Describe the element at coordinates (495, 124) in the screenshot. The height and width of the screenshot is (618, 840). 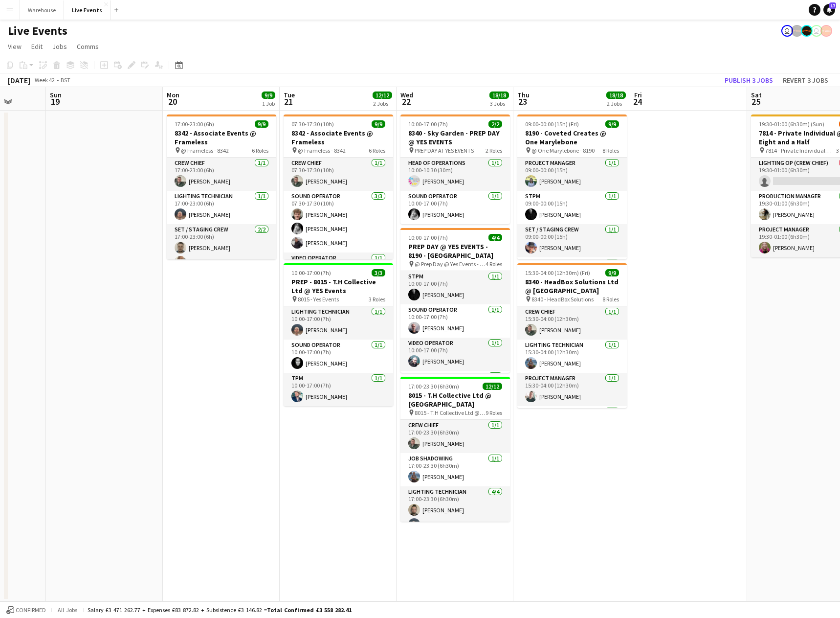
I see `span: 2/2` at that location.